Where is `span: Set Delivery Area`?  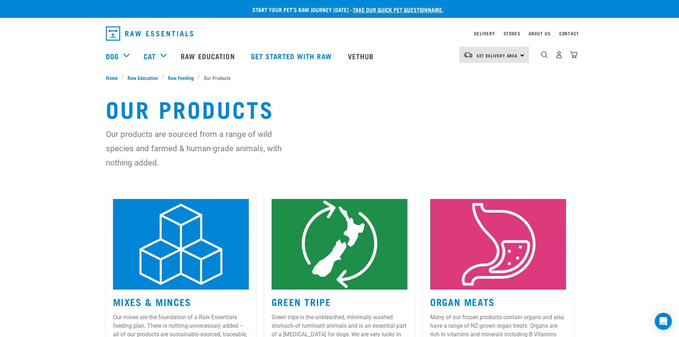 span: Set Delivery Area is located at coordinates (497, 55).